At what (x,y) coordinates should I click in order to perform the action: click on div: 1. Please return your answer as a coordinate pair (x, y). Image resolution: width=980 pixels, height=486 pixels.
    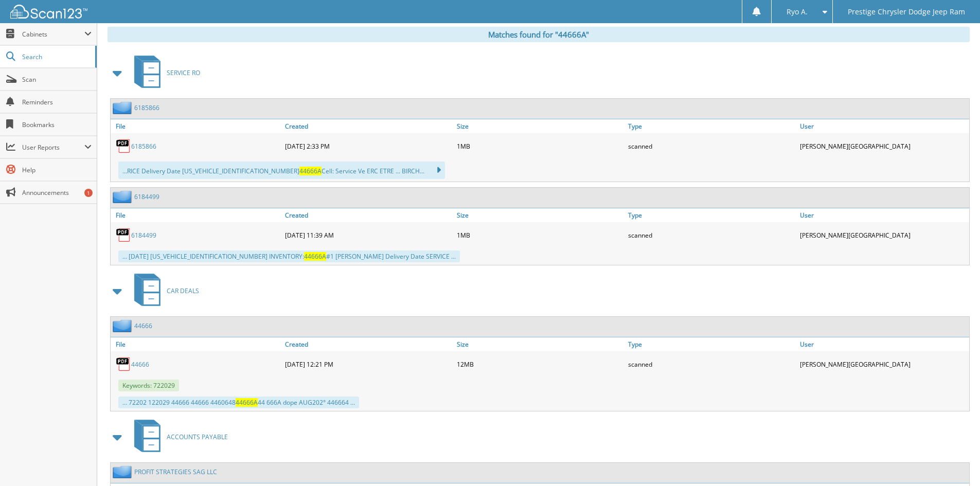
    Looking at the image, I should click on (89, 193).